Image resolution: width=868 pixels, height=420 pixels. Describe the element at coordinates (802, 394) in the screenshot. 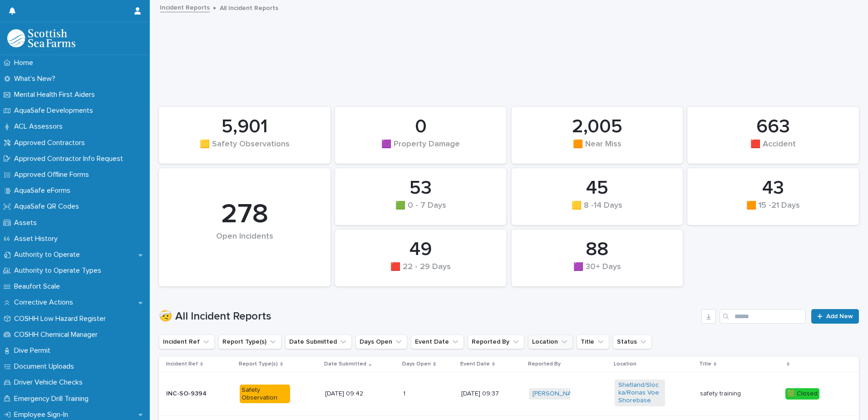

I see `div: 🟩 Closed` at that location.